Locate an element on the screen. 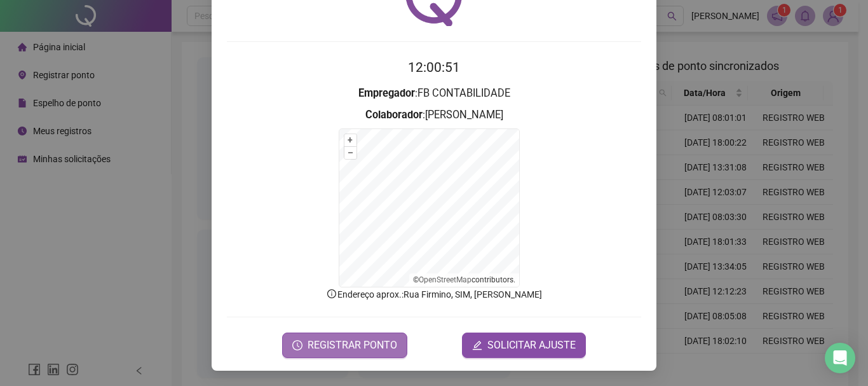  strong: Empregador is located at coordinates (386, 93).